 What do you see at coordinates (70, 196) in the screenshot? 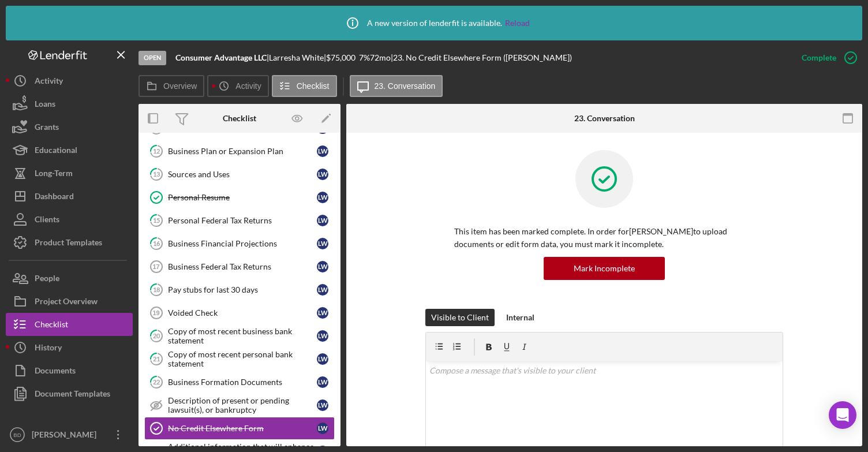
I see `a: Dashboard` at bounding box center [70, 196].